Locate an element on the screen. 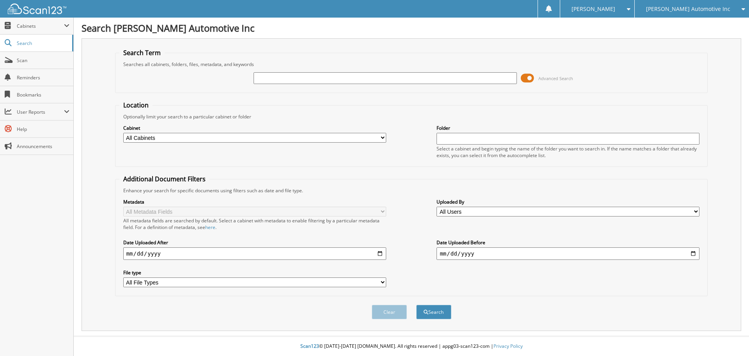 Image resolution: width=749 pixels, height=356 pixels. div: Searches all cabinets, folders, files, metadata, and keywords is located at coordinates (412, 64).